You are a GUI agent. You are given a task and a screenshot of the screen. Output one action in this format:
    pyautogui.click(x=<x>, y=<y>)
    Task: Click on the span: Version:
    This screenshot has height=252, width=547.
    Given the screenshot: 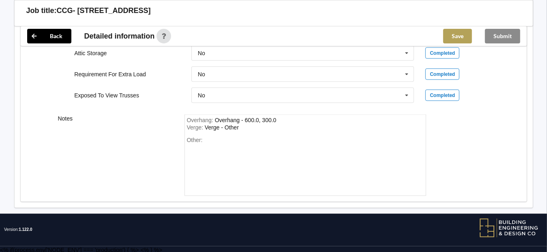 What is the action you would take?
    pyautogui.click(x=18, y=230)
    